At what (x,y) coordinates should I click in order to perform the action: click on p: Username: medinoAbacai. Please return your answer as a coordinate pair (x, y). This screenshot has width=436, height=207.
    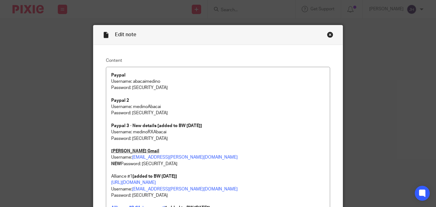
    Looking at the image, I should click on (218, 107).